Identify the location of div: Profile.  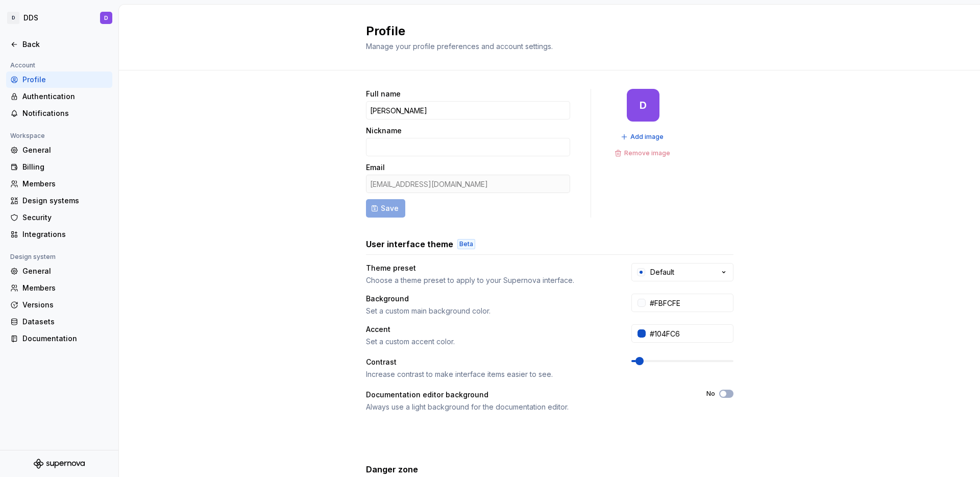
(65, 79).